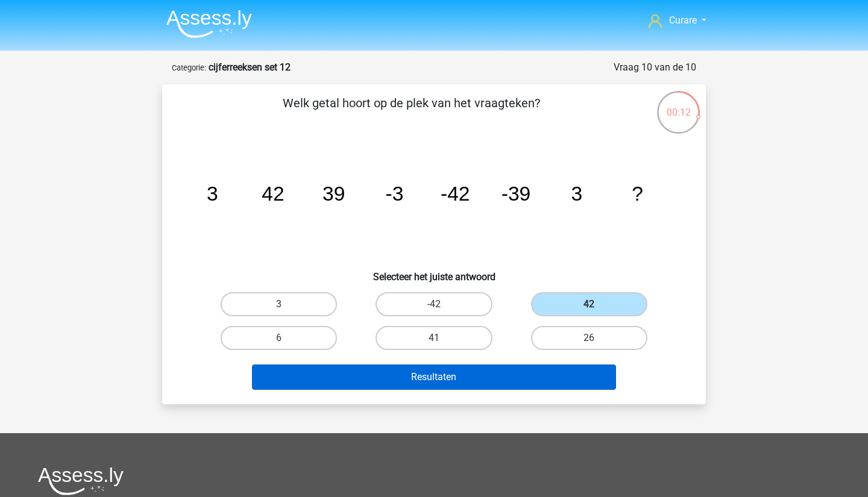 The width and height of the screenshot is (868, 497). Describe the element at coordinates (434, 378) in the screenshot. I see `button: Resultaten` at that location.